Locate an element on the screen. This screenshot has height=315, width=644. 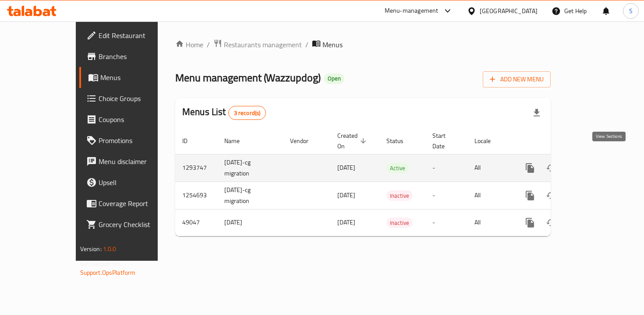
table: enhanced table is located at coordinates (393, 182).